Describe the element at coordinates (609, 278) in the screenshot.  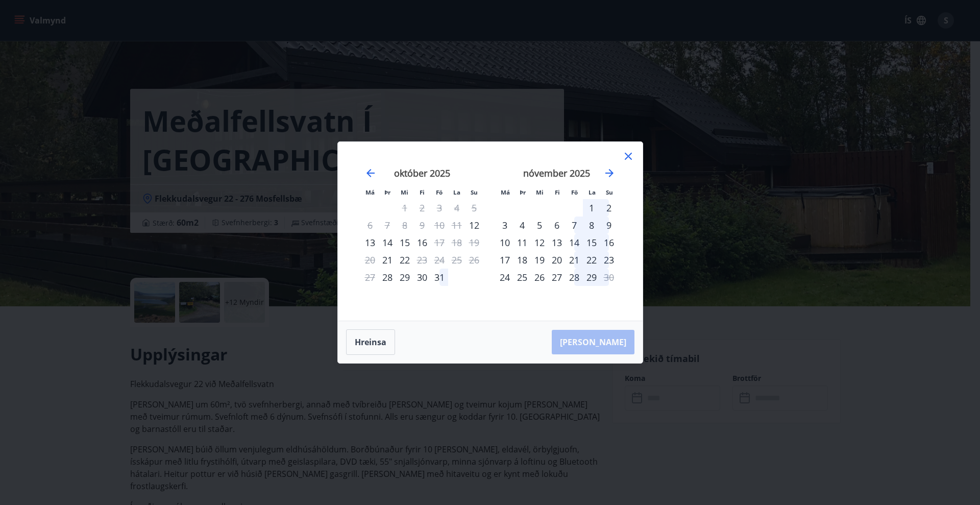
I see `td: Not available. sunnudagur, 30. nóvember 2025` at that location.